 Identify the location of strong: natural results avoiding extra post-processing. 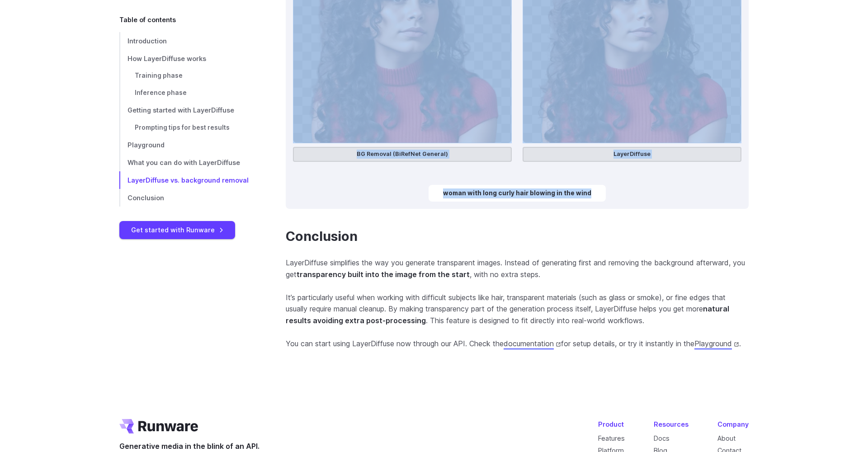
(507, 315).